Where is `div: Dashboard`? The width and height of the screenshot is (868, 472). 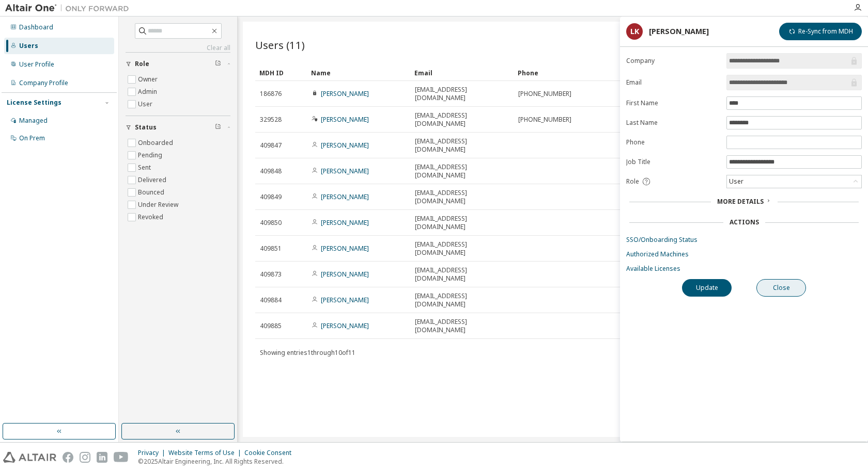
div: Dashboard is located at coordinates (36, 27).